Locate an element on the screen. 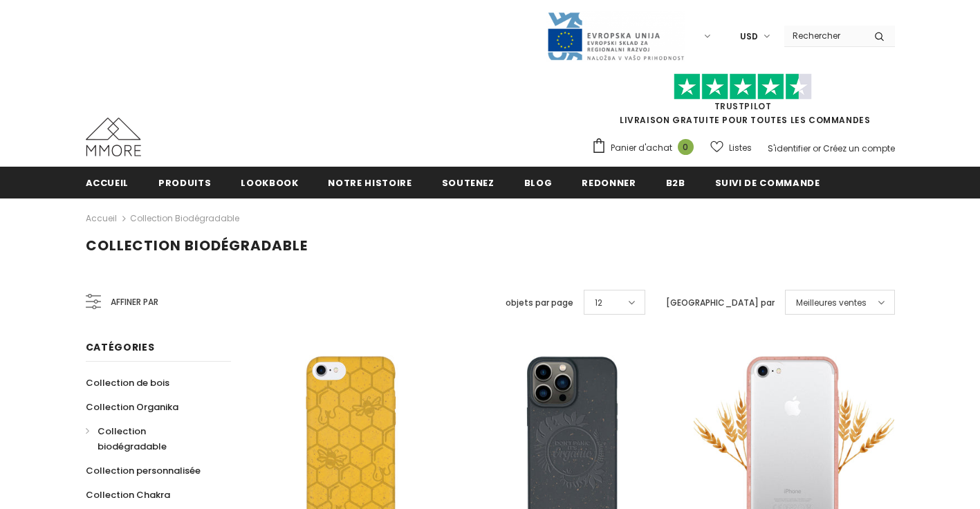 The height and width of the screenshot is (509, 980). span: 0 is located at coordinates (686, 147).